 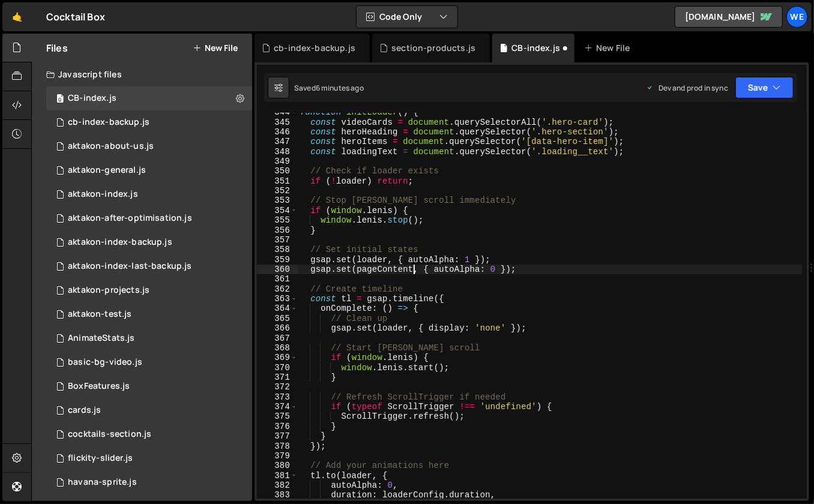 What do you see at coordinates (149, 314) in the screenshot?
I see `div: 12094/45381.js` at bounding box center [149, 314].